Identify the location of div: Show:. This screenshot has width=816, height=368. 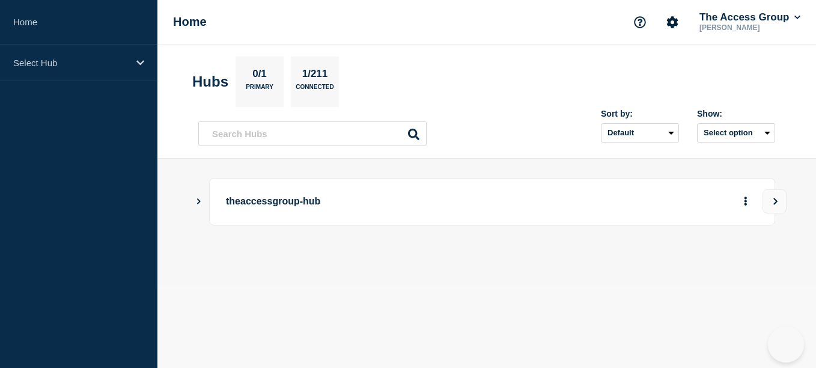
(736, 114).